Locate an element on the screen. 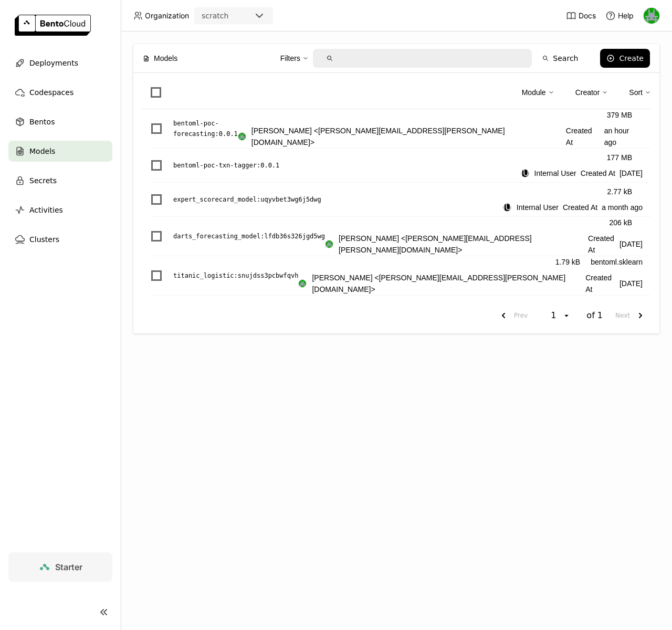 The width and height of the screenshot is (672, 630). p: bentoml-poc-txn-tagger : 0.0.1 is located at coordinates (227, 165).